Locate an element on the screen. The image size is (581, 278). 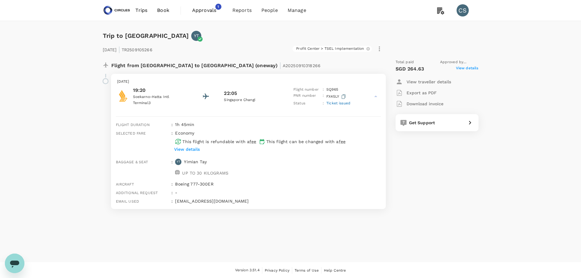
span: Total paid is located at coordinates (404, 62).